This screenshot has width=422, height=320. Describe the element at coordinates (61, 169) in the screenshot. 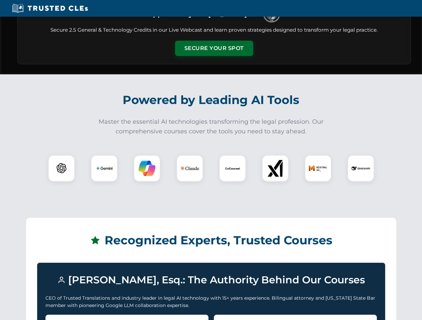

I see `img: ChatGPT Logo` at that location.